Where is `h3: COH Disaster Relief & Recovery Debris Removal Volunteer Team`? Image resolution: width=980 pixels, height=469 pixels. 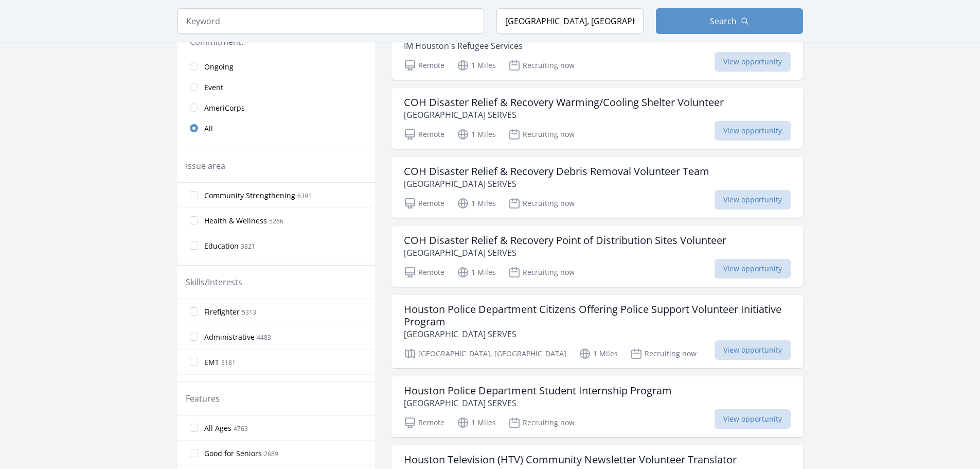 h3: COH Disaster Relief & Recovery Debris Removal Volunteer Team is located at coordinates (557, 171).